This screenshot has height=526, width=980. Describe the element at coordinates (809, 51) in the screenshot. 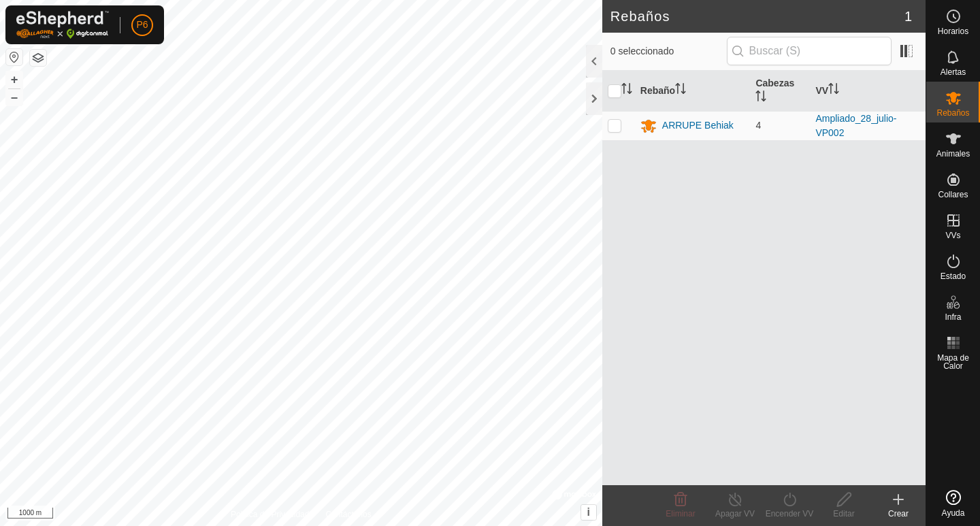

I see `input: Buscar (S)` at that location.